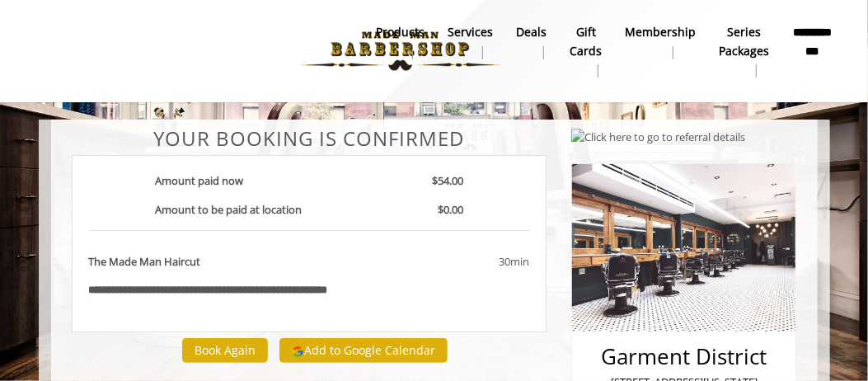  Describe the element at coordinates (744, 41) in the screenshot. I see `b: Series packages` at that location.